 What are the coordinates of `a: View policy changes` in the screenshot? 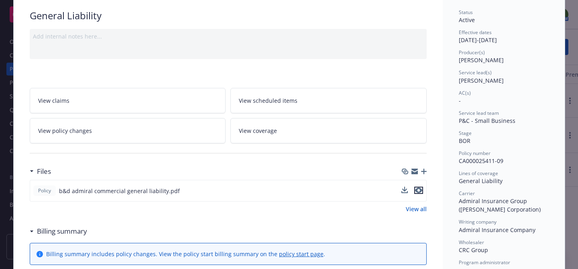 It's located at (128, 130).